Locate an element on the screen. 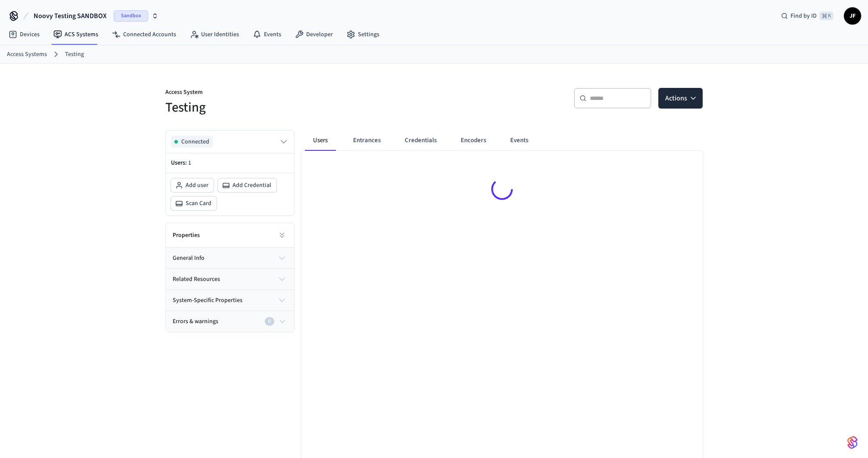  button: Encoders is located at coordinates (473, 140).